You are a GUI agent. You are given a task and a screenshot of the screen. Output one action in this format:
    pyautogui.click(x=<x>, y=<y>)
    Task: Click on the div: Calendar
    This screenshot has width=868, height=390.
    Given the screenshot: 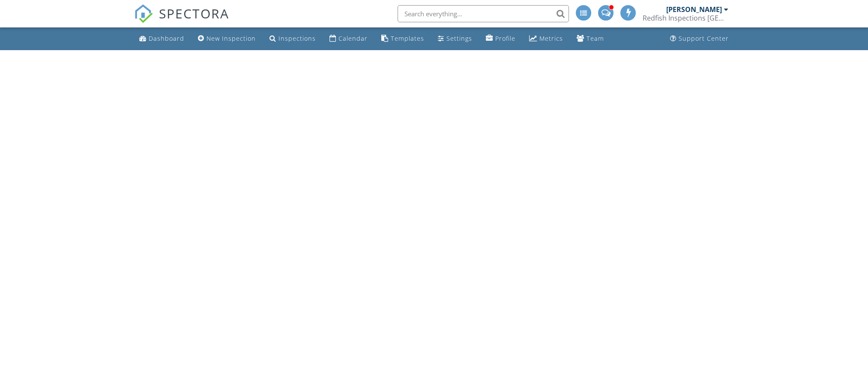 What is the action you would take?
    pyautogui.click(x=353, y=38)
    